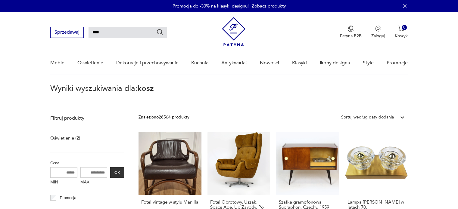  I want to click on button: Zaloguj, so click(378, 32).